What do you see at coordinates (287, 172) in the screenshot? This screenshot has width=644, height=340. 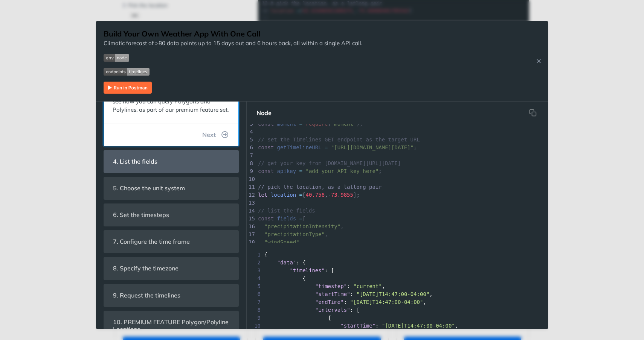 I see `span: apikey` at bounding box center [287, 172].